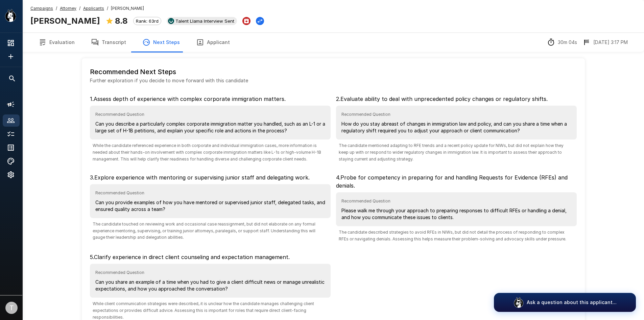  I want to click on button: Applicant, so click(213, 42).